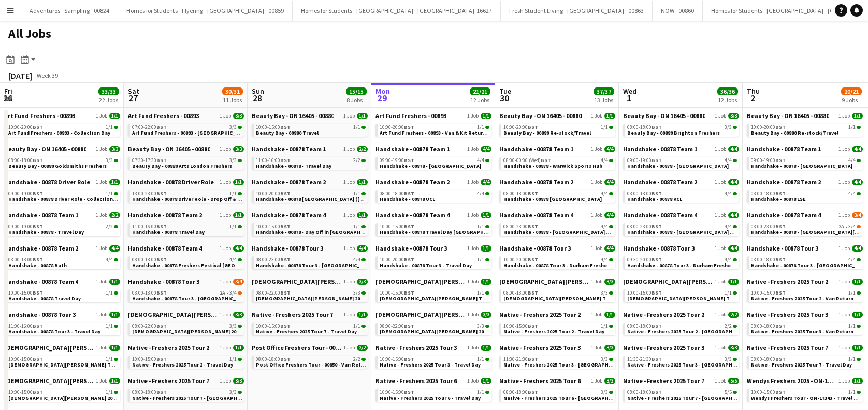 The height and width of the screenshot is (410, 868). Describe the element at coordinates (857, 215) in the screenshot. I see `span: 3/4` at that location.